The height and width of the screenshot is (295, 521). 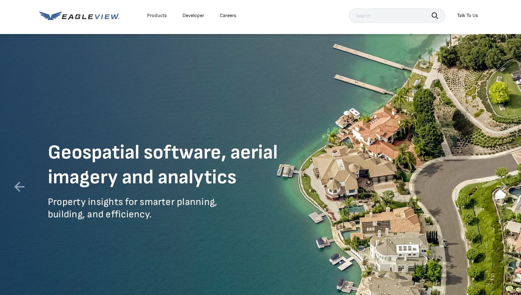 I want to click on p: Property insights for smarter planning, building, and efficiency., so click(x=137, y=213).